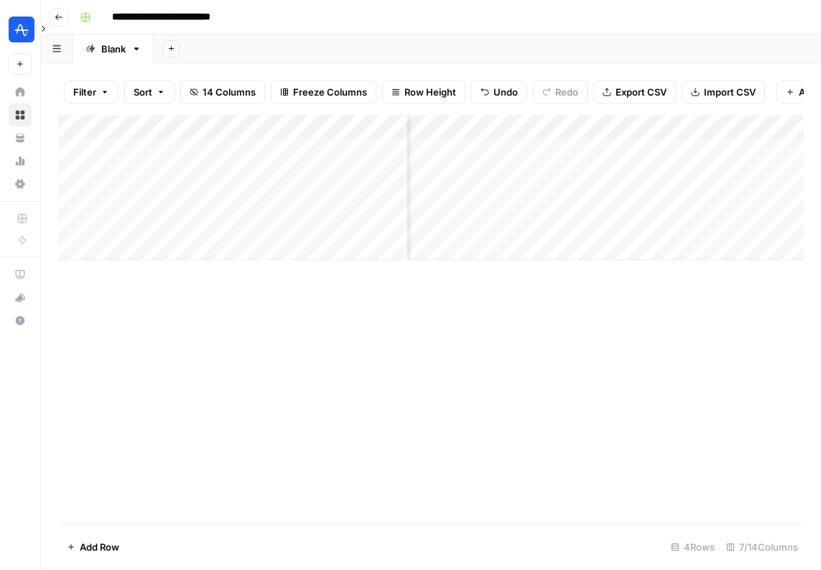  What do you see at coordinates (99, 547) in the screenshot?
I see `span: Add Row` at bounding box center [99, 547].